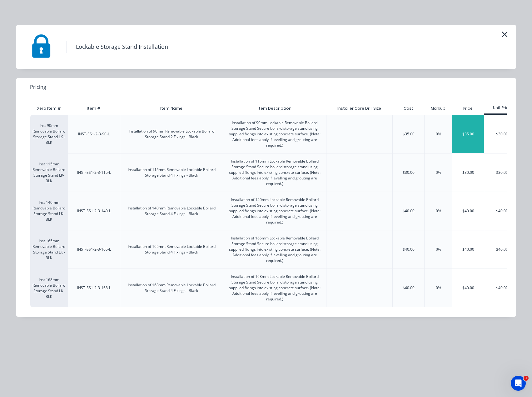 Image resolution: width=532 pixels, height=397 pixels. Describe the element at coordinates (94, 288) in the screenshot. I see `div: INST-SS1-2-3-168-L` at that location.